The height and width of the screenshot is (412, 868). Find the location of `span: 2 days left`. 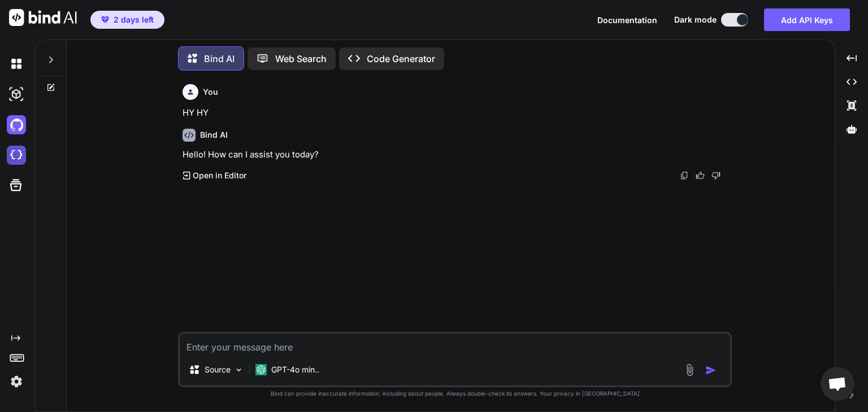

span: 2 days left is located at coordinates (133, 19).